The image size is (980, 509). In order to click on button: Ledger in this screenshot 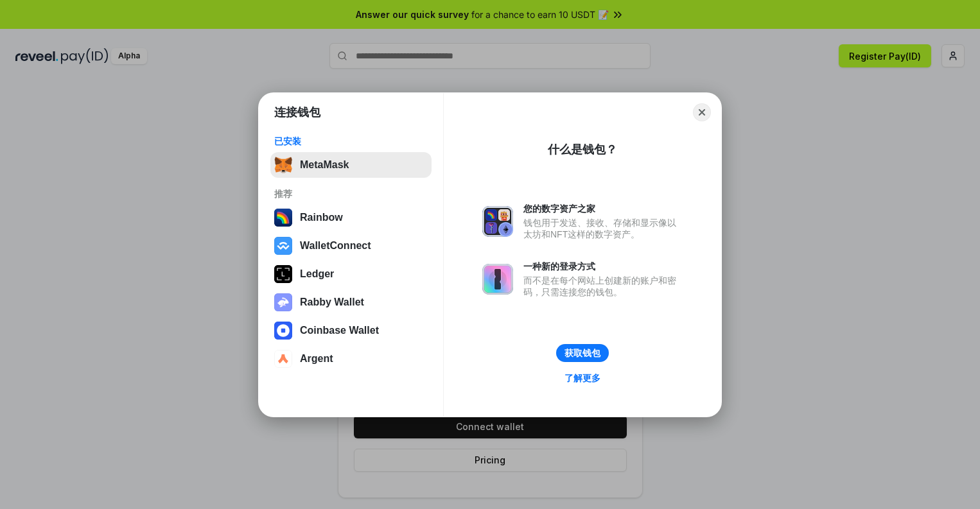, I will do `click(351, 274)`.